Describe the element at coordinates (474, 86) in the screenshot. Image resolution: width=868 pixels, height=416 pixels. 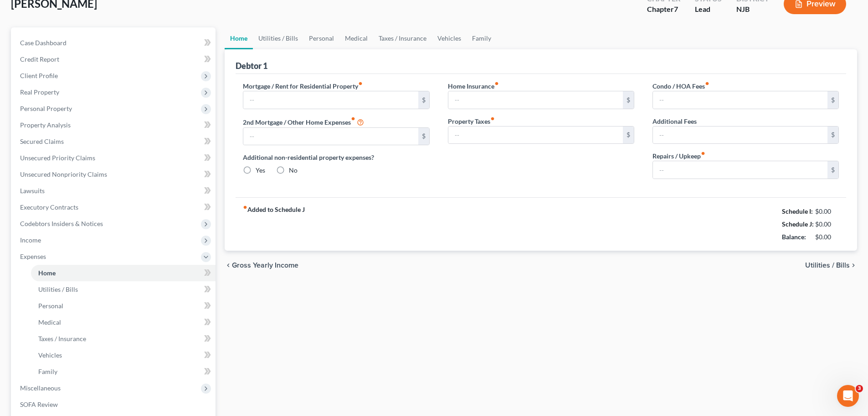
I see `label: Home Insurance` at that location.